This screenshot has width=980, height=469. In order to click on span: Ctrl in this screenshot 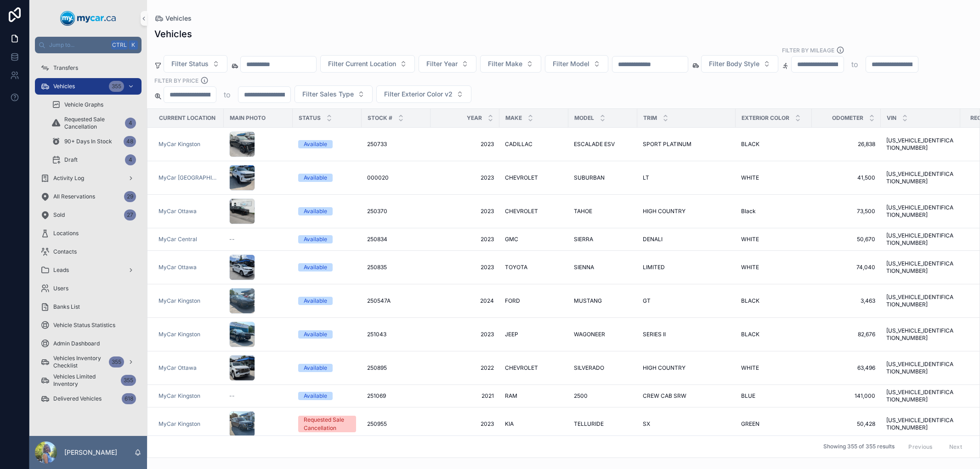, I will do `click(119, 45)`.